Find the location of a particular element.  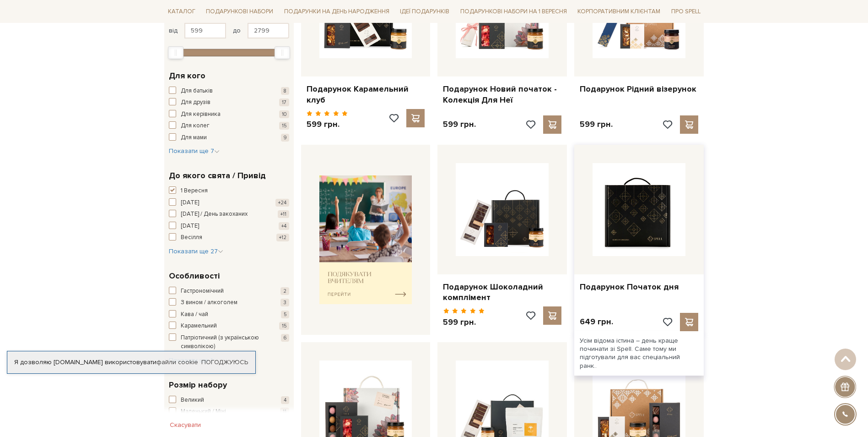

span: Для мами is located at coordinates (193, 138).